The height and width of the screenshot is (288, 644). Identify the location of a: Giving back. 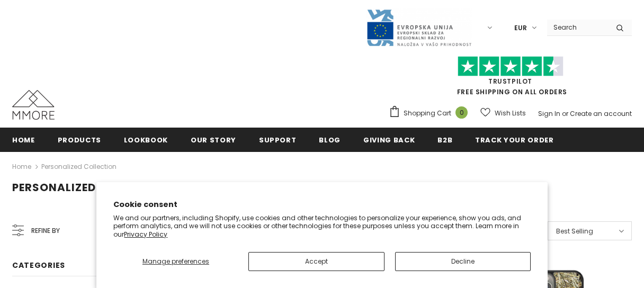
(388, 140).